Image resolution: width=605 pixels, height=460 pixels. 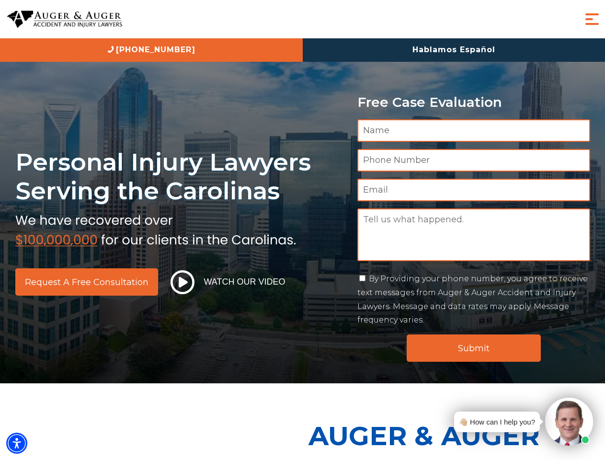 What do you see at coordinates (87, 282) in the screenshot?
I see `span: Request a Free Consultation` at bounding box center [87, 282].